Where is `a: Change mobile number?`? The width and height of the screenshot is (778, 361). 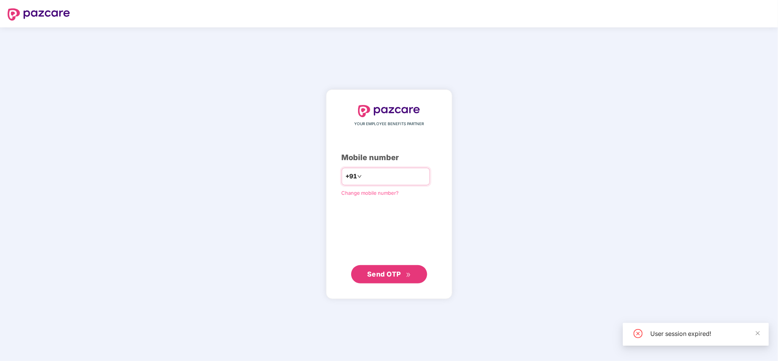 a: Change mobile number? is located at coordinates (370, 193).